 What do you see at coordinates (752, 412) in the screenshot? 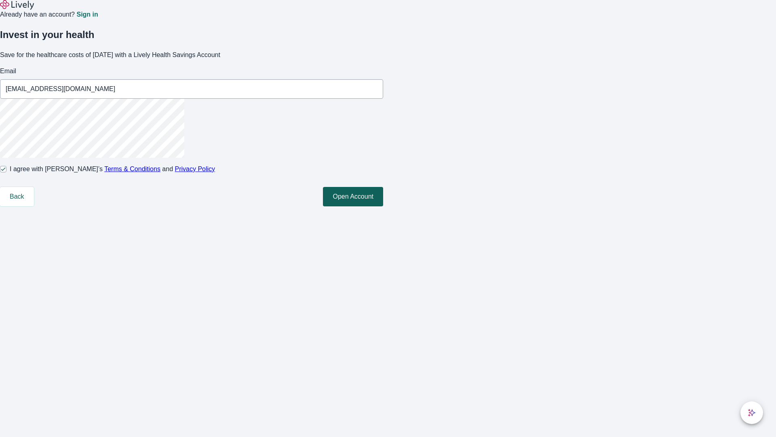
I see `button: chat` at bounding box center [752, 412].